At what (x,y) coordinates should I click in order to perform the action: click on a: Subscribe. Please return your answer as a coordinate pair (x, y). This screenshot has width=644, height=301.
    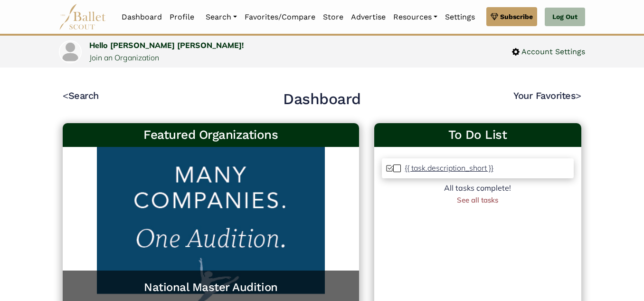
    Looking at the image, I should click on (512, 17).